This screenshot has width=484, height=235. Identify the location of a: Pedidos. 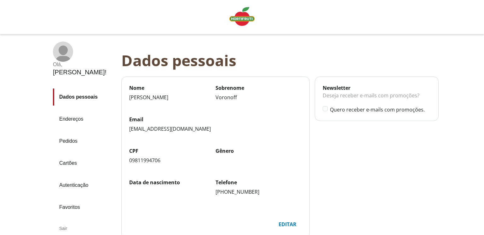
(84, 141).